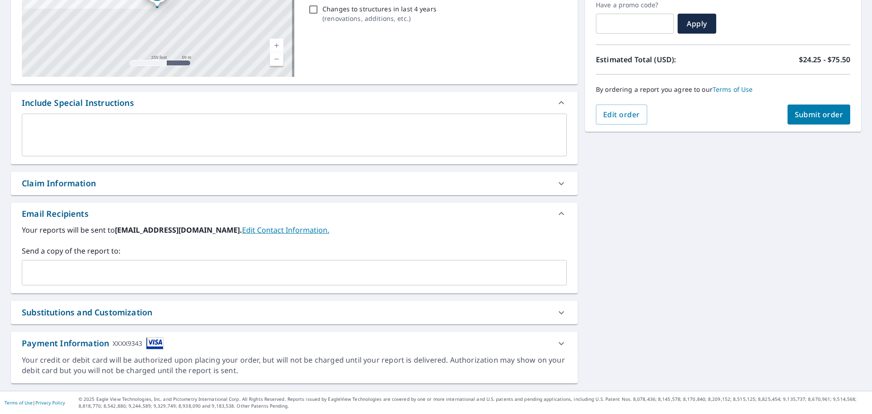 Image resolution: width=872 pixels, height=414 pixels. I want to click on div: Payment InformationXXXX9343cardImage, so click(294, 343).